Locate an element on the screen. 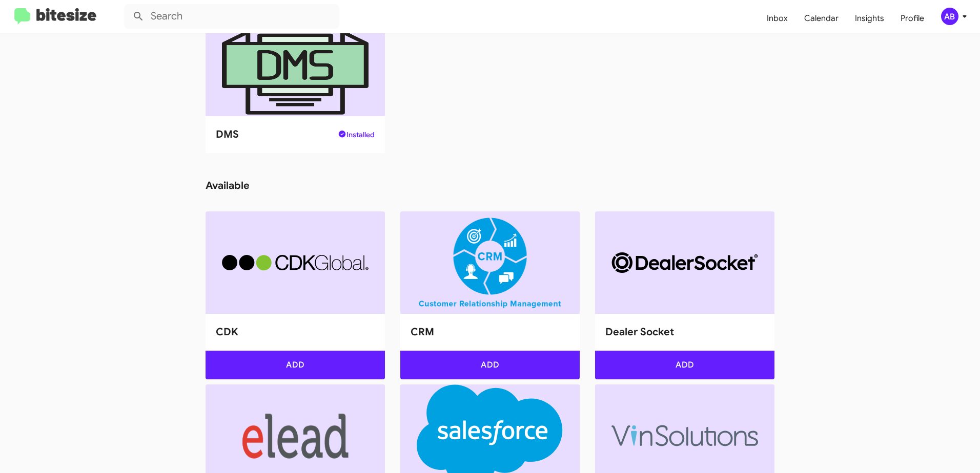 The height and width of the screenshot is (473, 980). a: Calendar is located at coordinates (821, 18).